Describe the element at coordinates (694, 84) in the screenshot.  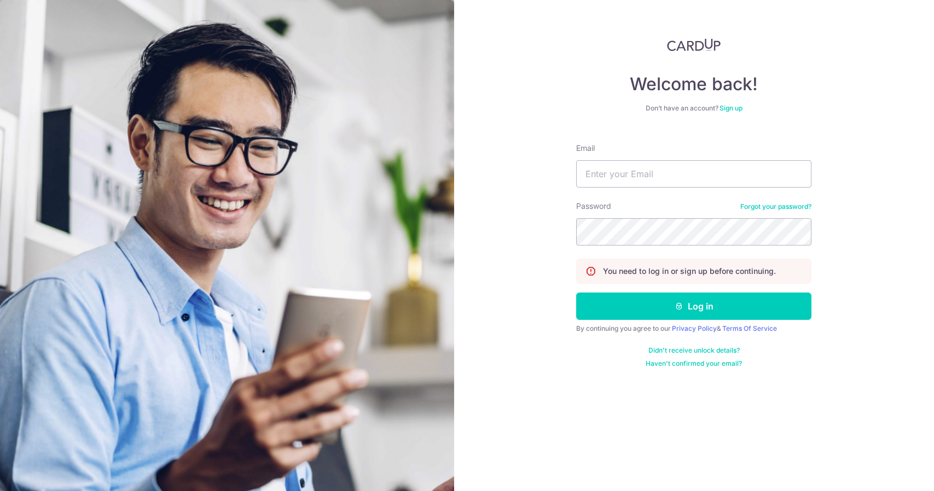
I see `h4: Welcome back!` at that location.